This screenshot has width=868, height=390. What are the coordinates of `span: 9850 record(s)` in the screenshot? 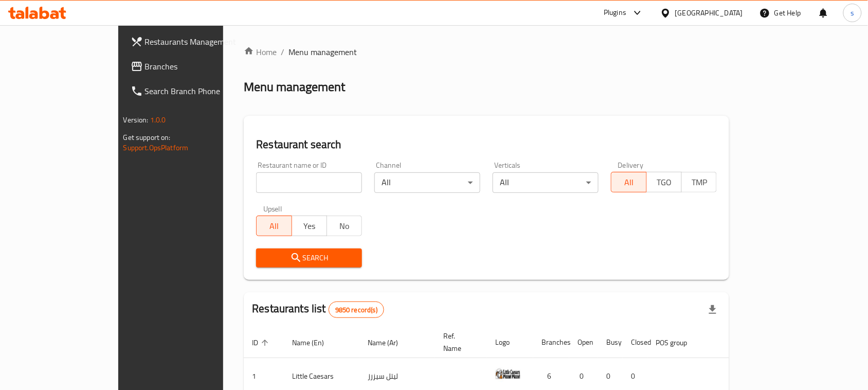 It's located at (356, 309).